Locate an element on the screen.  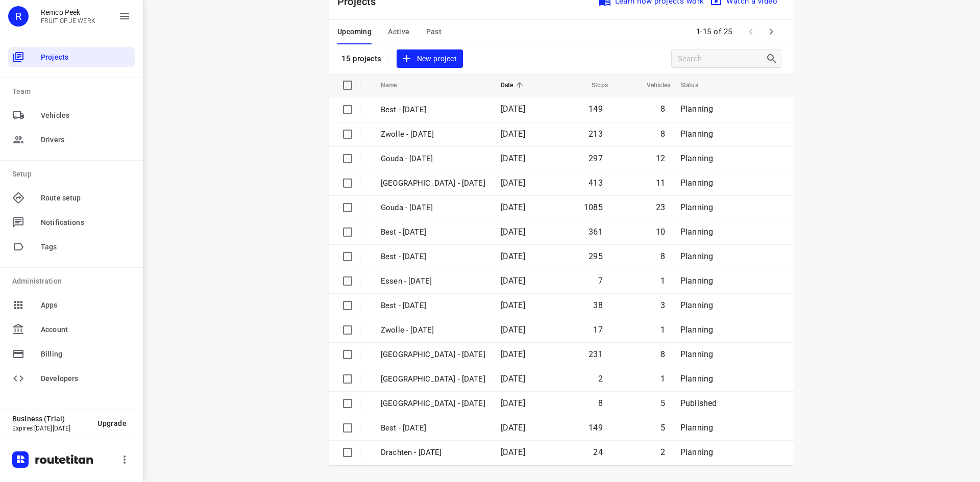
span: Tags is located at coordinates (85, 247).